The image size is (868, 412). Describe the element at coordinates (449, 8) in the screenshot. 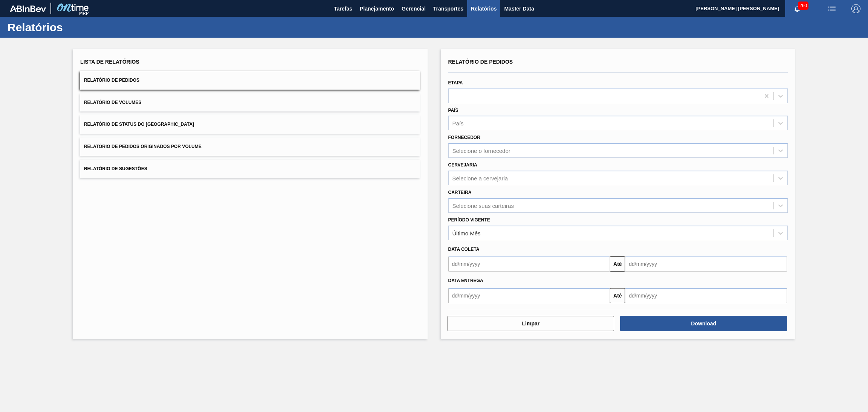

I see `span: Transportes` at that location.